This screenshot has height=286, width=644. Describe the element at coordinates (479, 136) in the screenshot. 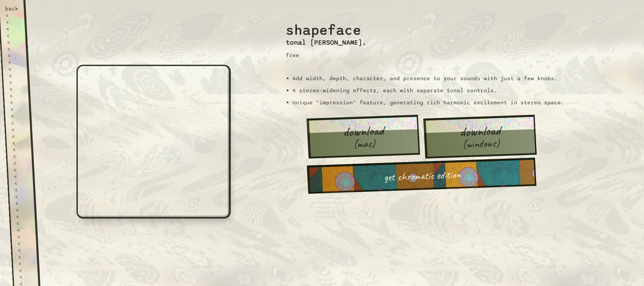

I see `a: download (windows)` at that location.